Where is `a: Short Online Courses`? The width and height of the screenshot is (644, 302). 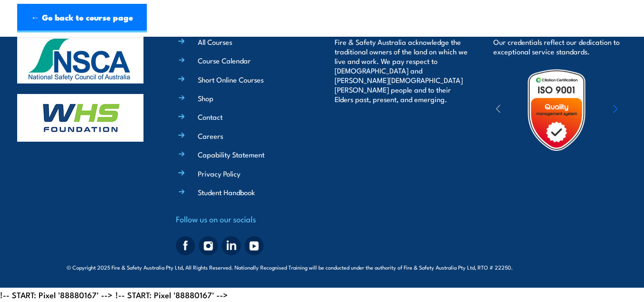
a: Short Online Courses is located at coordinates (231, 79).